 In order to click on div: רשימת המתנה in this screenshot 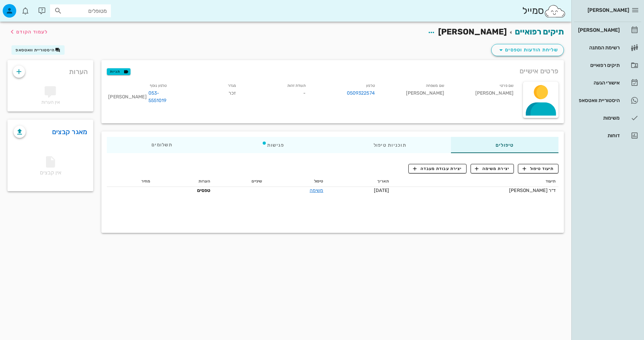, I will do `click(598, 47)`.